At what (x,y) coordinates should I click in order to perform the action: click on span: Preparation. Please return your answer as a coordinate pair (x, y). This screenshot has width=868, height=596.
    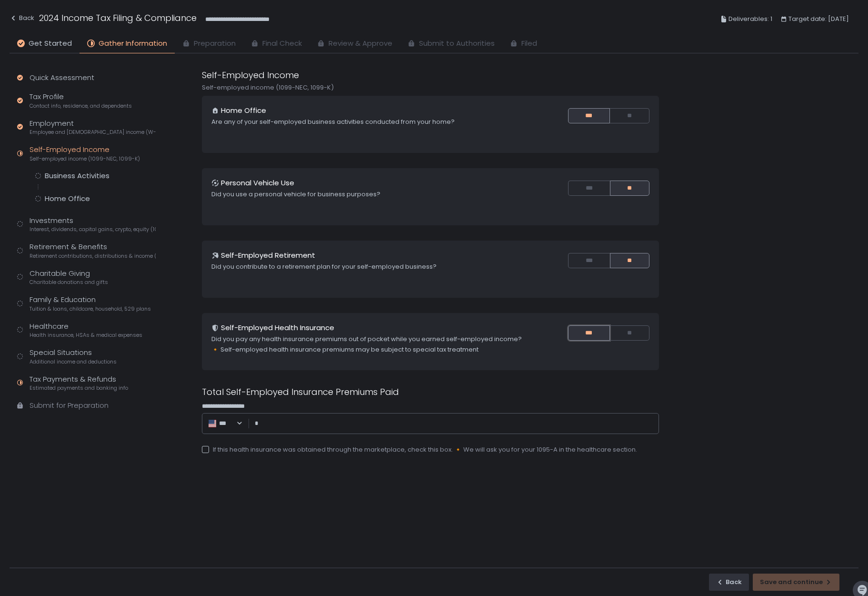
    Looking at the image, I should click on (215, 43).